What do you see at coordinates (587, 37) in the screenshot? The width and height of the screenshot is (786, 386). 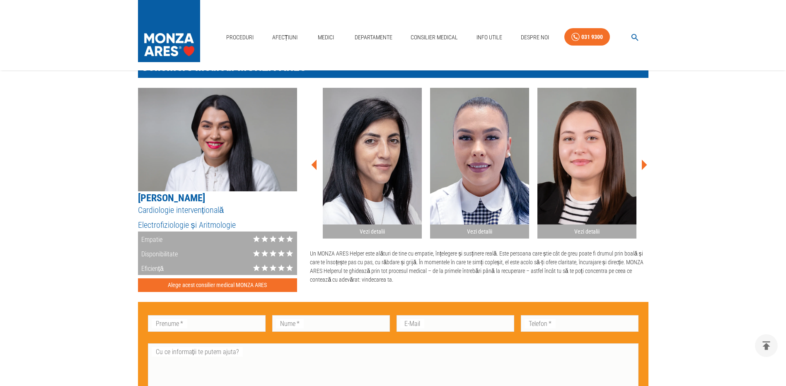 I see `a: 031 9300` at bounding box center [587, 37].